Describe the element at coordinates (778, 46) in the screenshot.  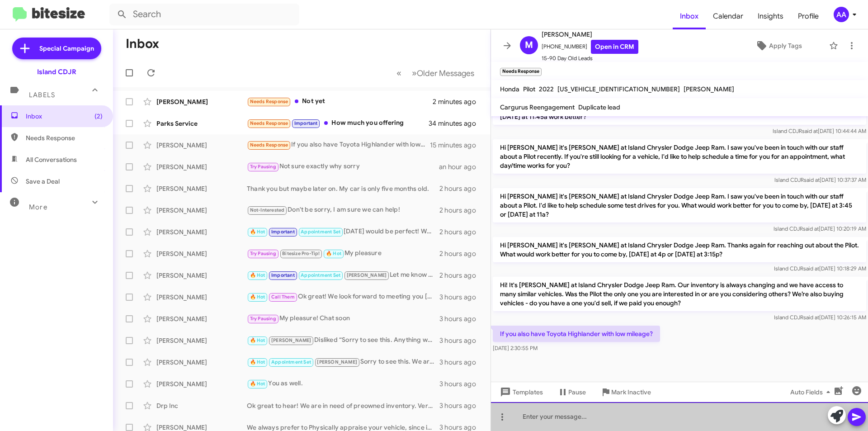
I see `button: Apply Tags` at that location.